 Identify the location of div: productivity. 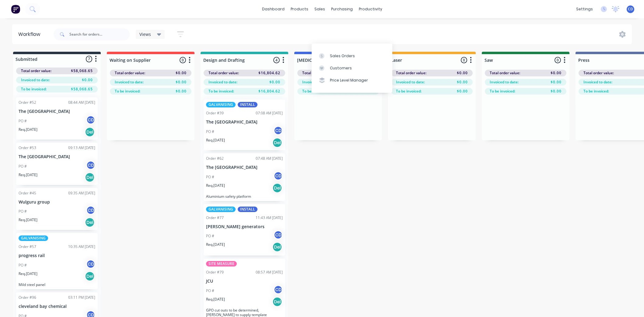
(371, 9).